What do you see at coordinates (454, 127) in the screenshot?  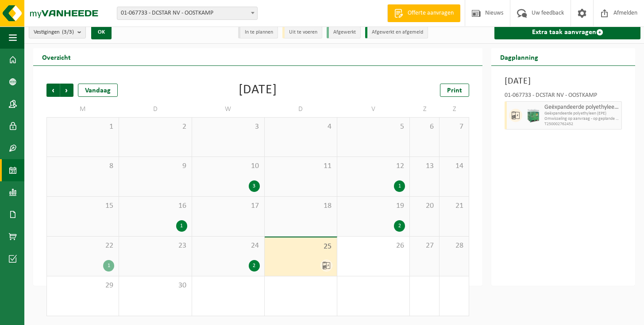 I see `span: 7` at bounding box center [454, 127].